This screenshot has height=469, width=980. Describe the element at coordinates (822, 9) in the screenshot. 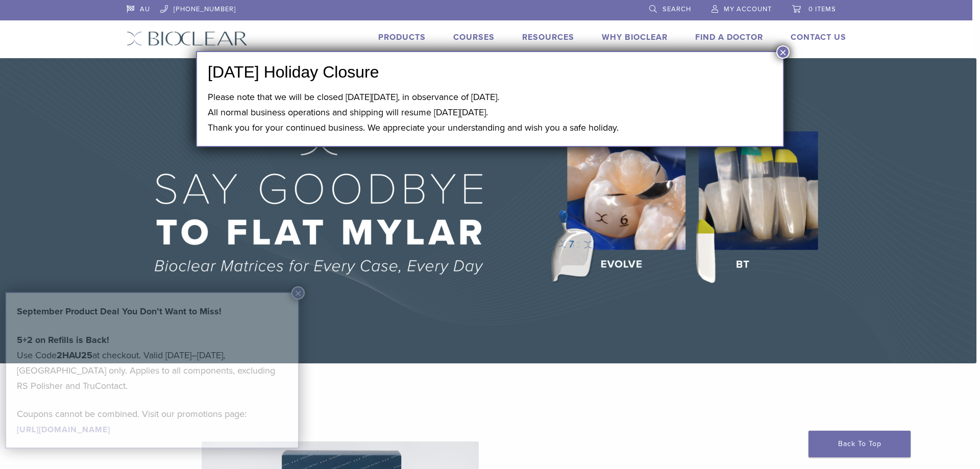

I see `span: 0 items` at that location.